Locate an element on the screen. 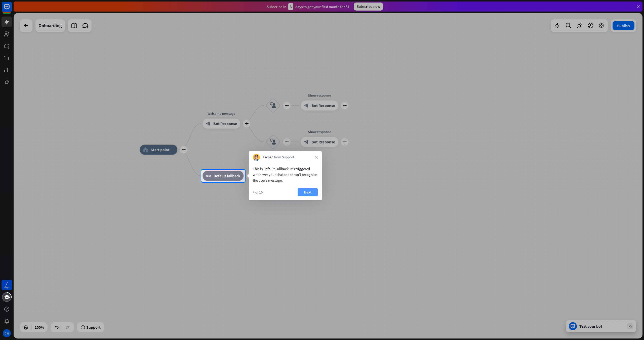  i: close is located at coordinates (316, 157).